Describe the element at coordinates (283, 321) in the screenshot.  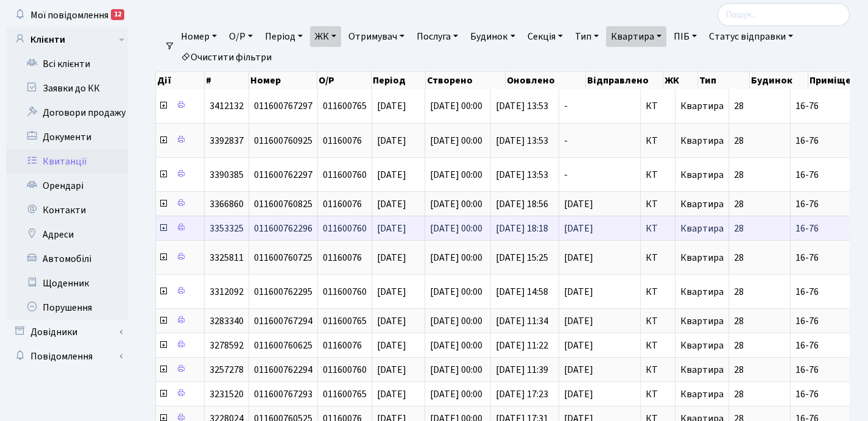
I see `span: 011600767294` at that location.